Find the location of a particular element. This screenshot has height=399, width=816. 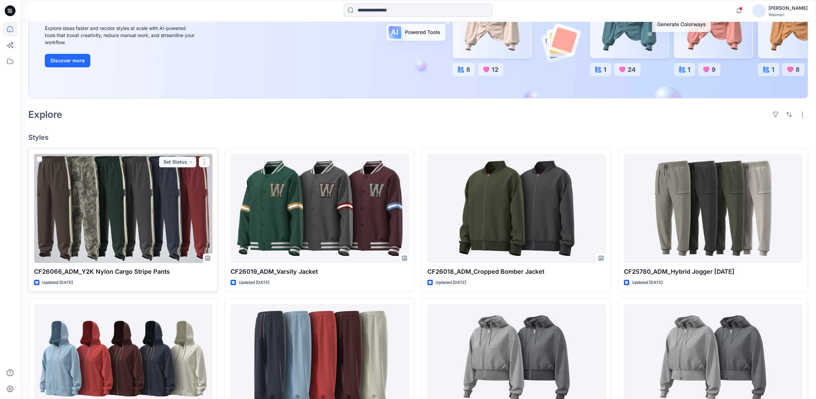

img: avatar is located at coordinates (759, 11).